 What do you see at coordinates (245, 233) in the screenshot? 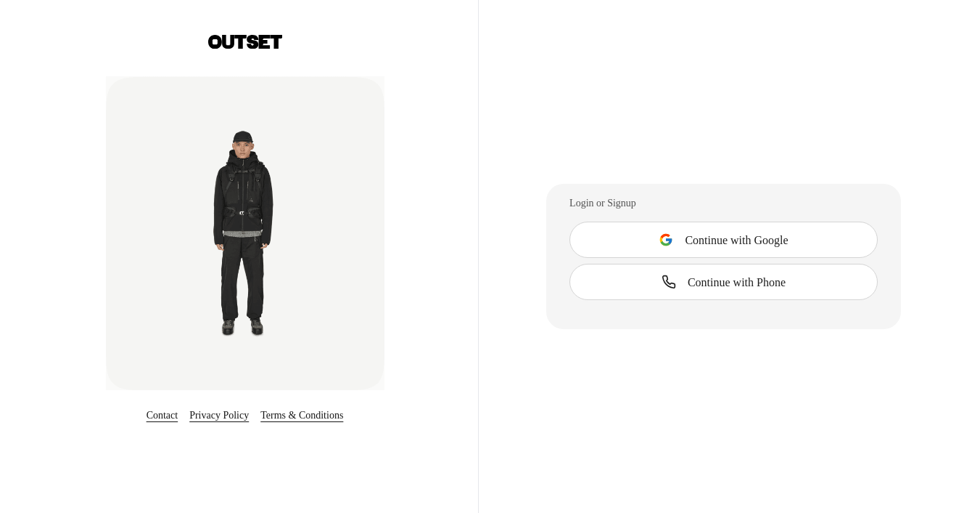
I see `img: Login Layout Image` at bounding box center [245, 233].